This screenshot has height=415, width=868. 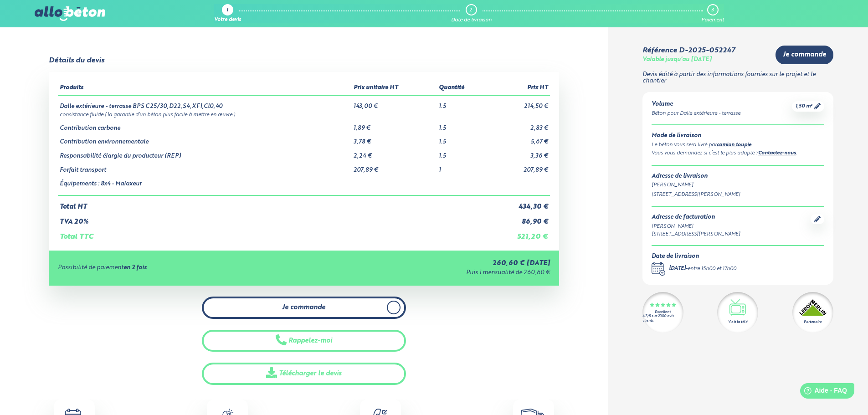 What do you see at coordinates (712, 20) in the screenshot?
I see `div: Paiement` at bounding box center [712, 20].